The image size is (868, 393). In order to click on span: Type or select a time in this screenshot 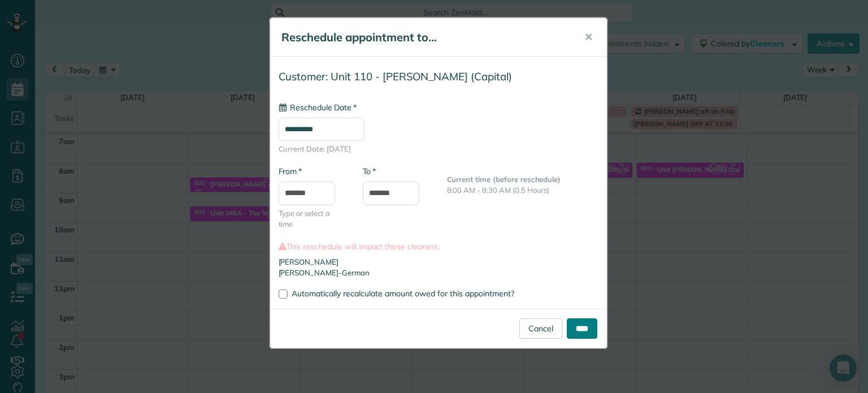, I will do `click(312, 219)`.